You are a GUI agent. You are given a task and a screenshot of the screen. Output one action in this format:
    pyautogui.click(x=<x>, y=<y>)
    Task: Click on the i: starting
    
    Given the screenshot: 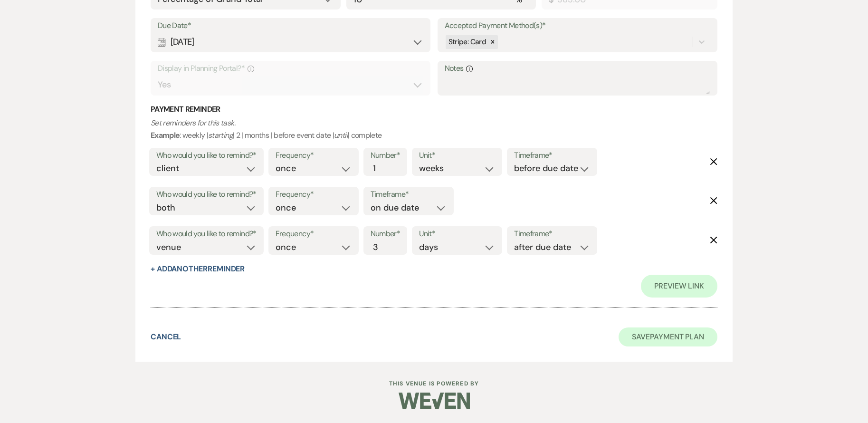 What is the action you would take?
    pyautogui.click(x=220, y=135)
    